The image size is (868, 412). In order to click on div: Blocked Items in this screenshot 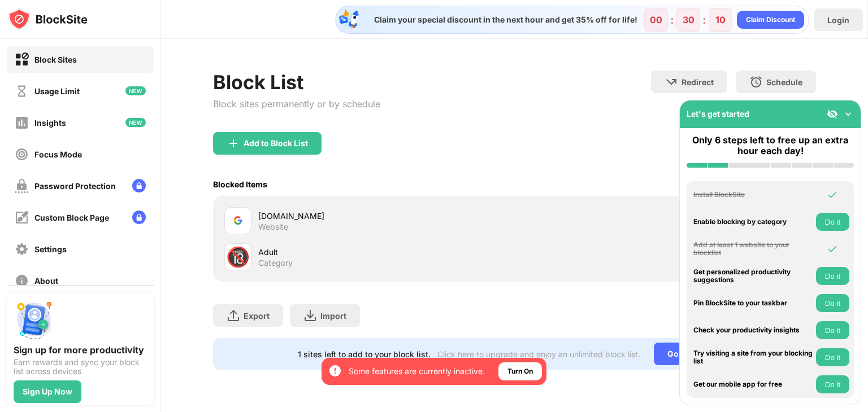, I will do `click(240, 184)`.